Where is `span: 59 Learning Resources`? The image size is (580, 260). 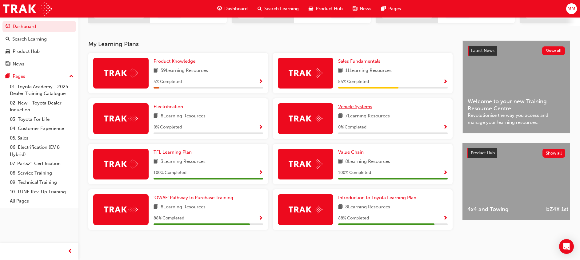 span: 59 Learning Resources is located at coordinates (184, 71).